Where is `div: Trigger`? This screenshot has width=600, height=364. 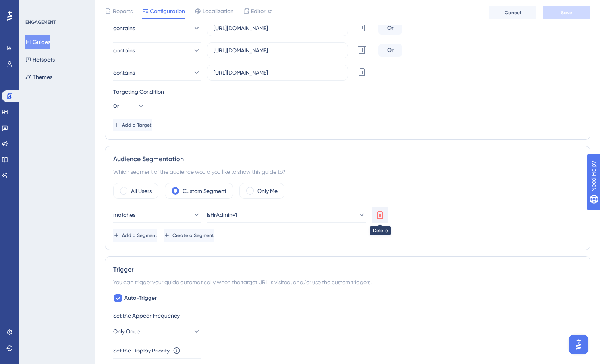 div: Trigger is located at coordinates (348, 269).